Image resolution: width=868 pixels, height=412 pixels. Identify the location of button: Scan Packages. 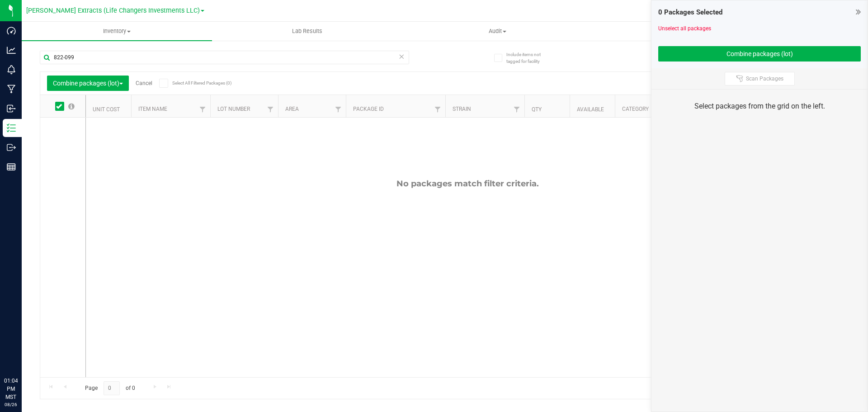
(759, 79).